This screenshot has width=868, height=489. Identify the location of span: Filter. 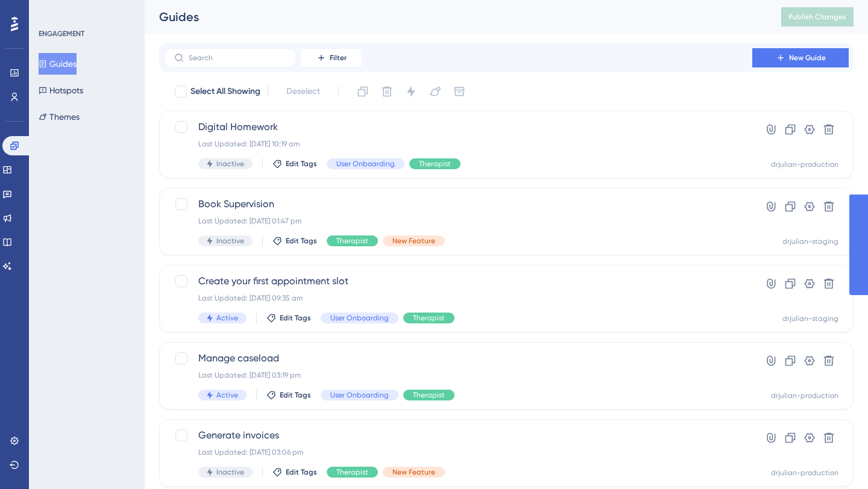
(338, 58).